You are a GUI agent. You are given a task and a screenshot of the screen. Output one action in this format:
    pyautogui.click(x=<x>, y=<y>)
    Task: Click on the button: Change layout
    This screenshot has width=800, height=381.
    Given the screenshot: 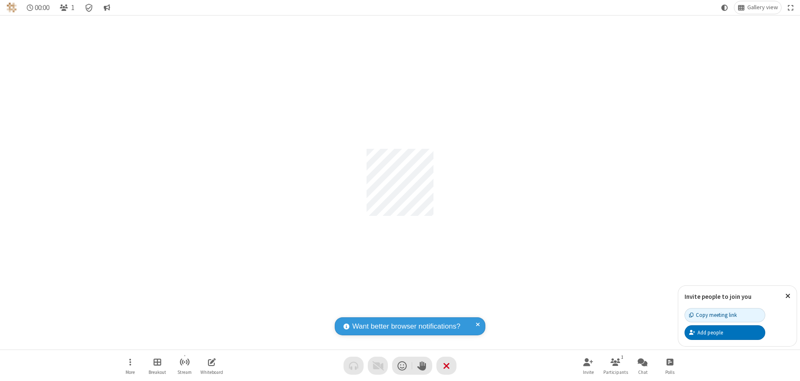 What is the action you would take?
    pyautogui.click(x=758, y=8)
    